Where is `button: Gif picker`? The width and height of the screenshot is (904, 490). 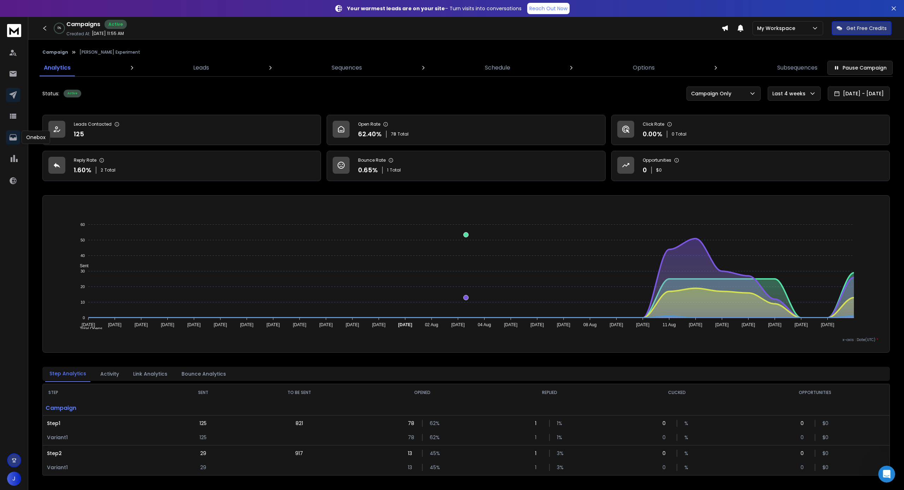 button: Gif picker is located at coordinates (25, 234).